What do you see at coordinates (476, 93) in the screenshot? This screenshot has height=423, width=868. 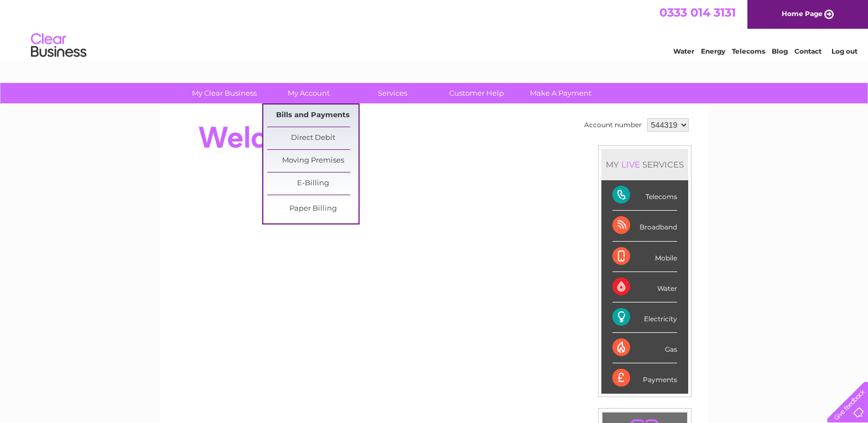 I see `a: Customer Help` at bounding box center [476, 93].